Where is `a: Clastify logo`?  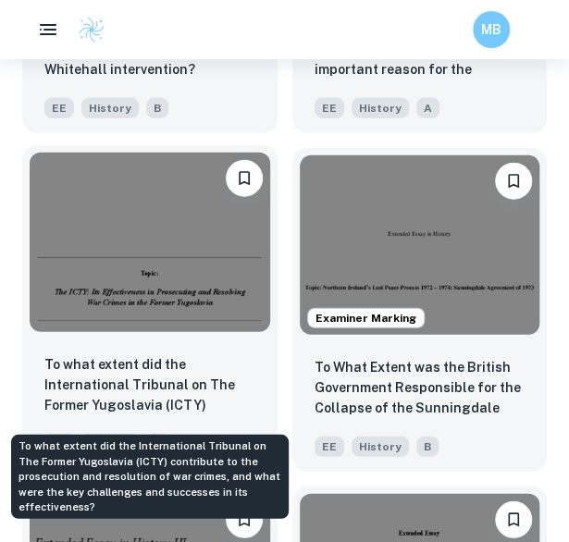
a: Clastify logo is located at coordinates (86, 30).